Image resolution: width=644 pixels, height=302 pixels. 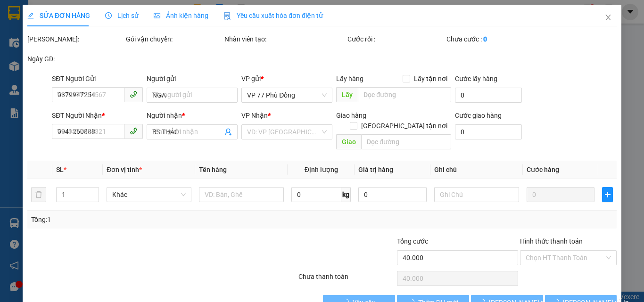 I want to click on span: edit, so click(x=31, y=15).